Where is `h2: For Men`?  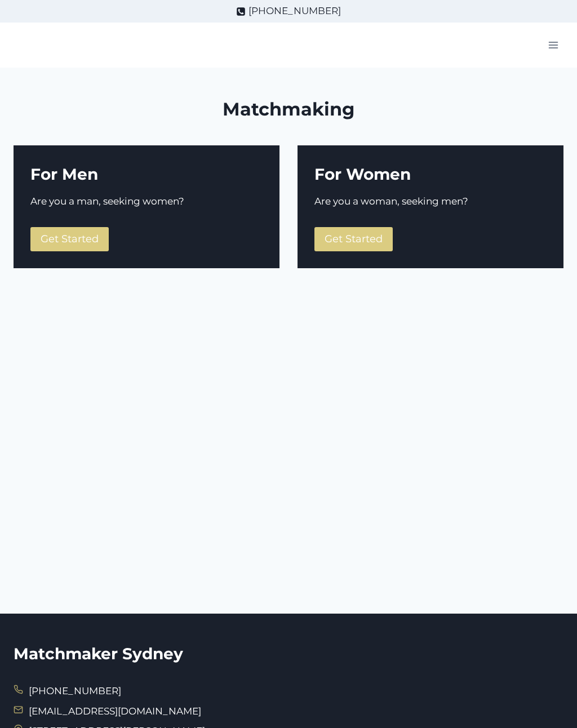 h2: For Men is located at coordinates (146, 174).